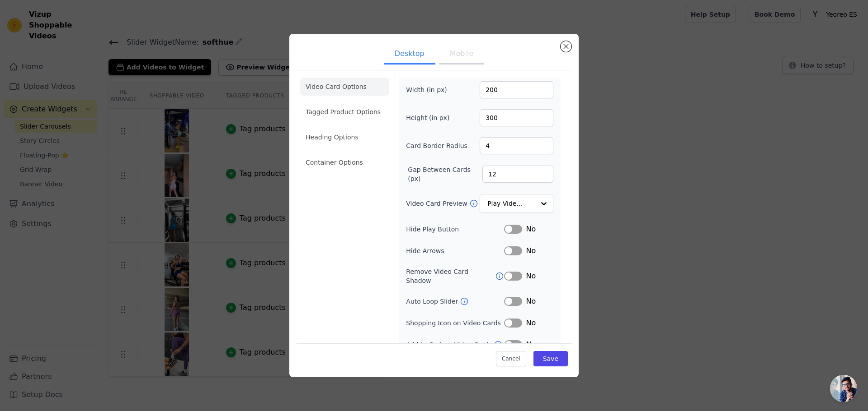  Describe the element at coordinates (344, 137) in the screenshot. I see `li: Heading Options` at that location.